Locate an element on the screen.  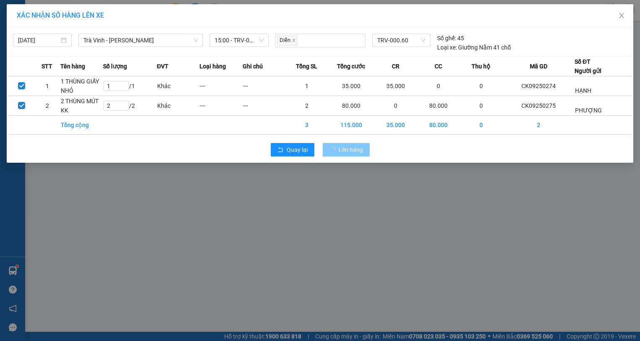
span: Tên hàng is located at coordinates (73, 66).